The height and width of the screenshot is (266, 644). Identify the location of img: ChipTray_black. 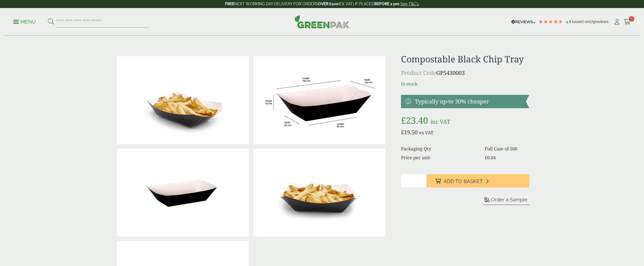
(319, 100).